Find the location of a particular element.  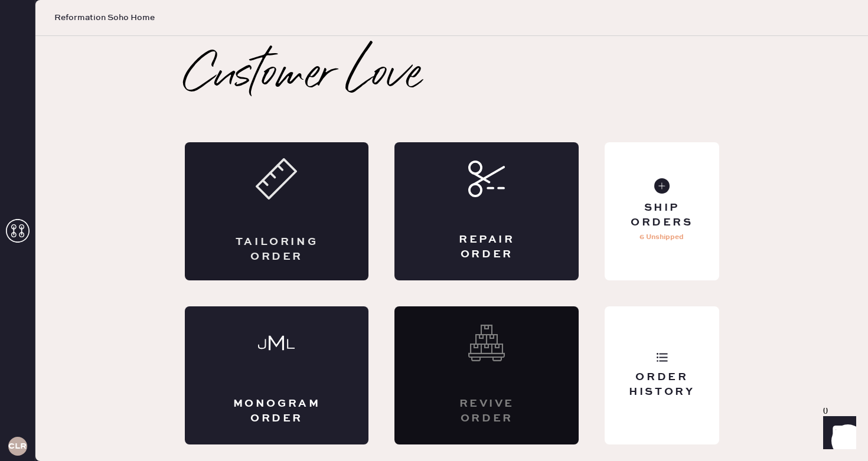

div: Order History is located at coordinates (661, 385).